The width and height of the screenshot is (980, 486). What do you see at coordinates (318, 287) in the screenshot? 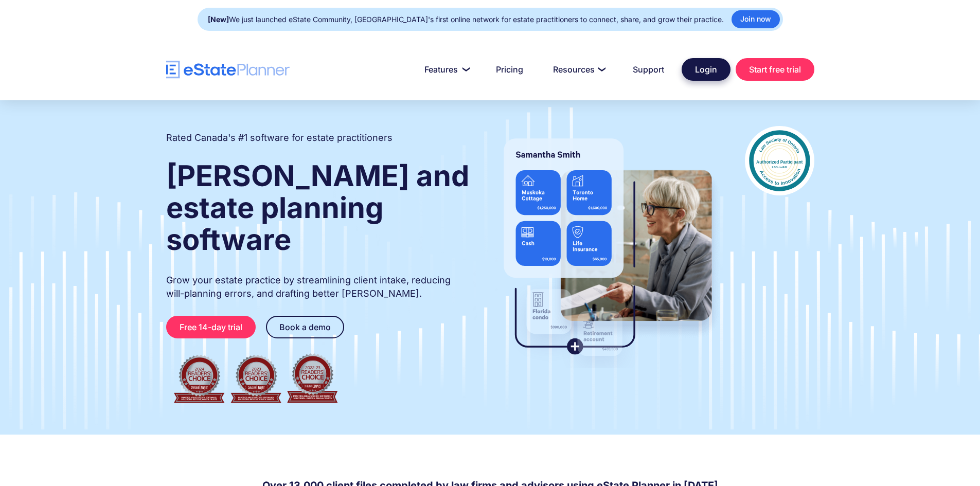
I see `p: Grow your estate practice by streamlining client intake, reducing will-planning errors, and draft...` at bounding box center [318, 287].